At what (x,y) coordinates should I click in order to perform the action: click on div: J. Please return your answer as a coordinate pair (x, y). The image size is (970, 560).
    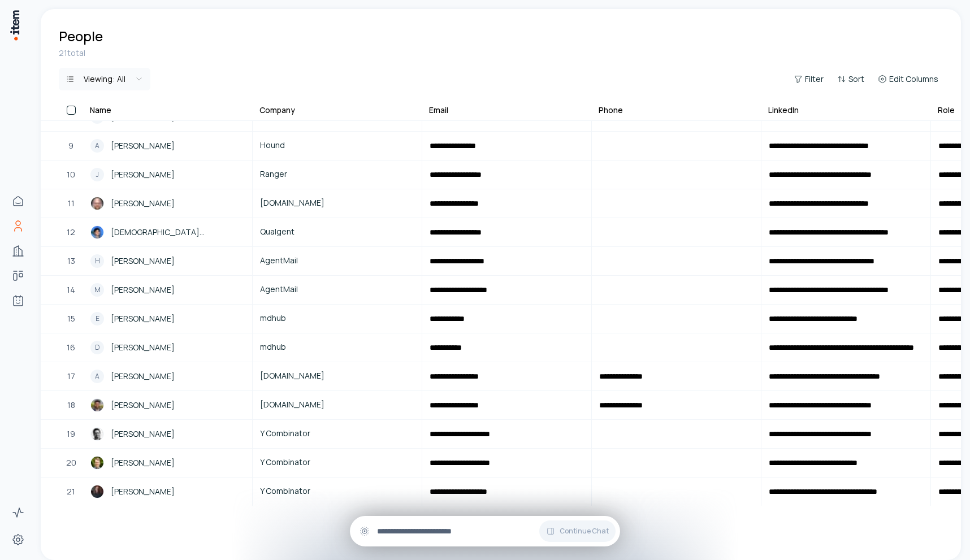
    Looking at the image, I should click on (97, 174).